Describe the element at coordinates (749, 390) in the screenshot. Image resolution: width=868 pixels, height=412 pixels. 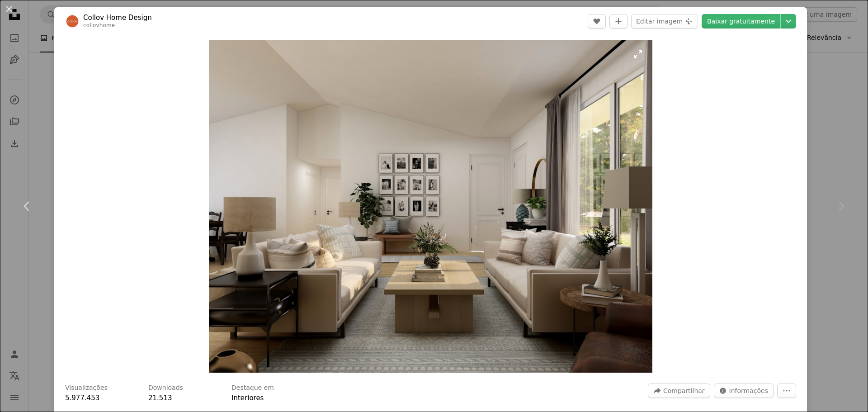
I see `span: Informações` at that location.